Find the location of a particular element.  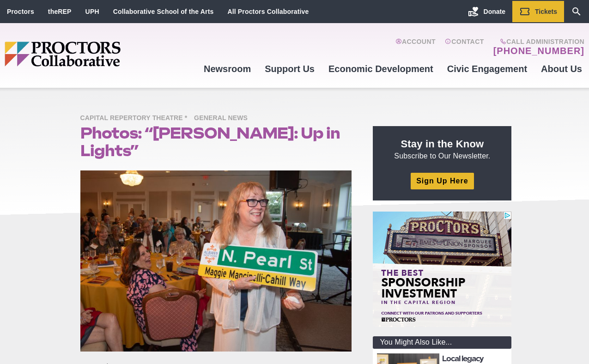

a: Newsroom is located at coordinates (227, 68).